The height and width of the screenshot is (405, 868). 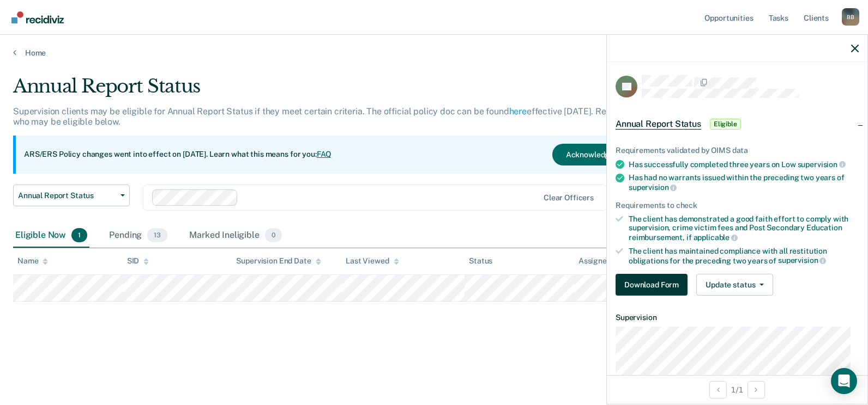 What do you see at coordinates (744, 183) in the screenshot?
I see `div: Has had no warrants issued within the preceding two years of` at bounding box center [744, 183].